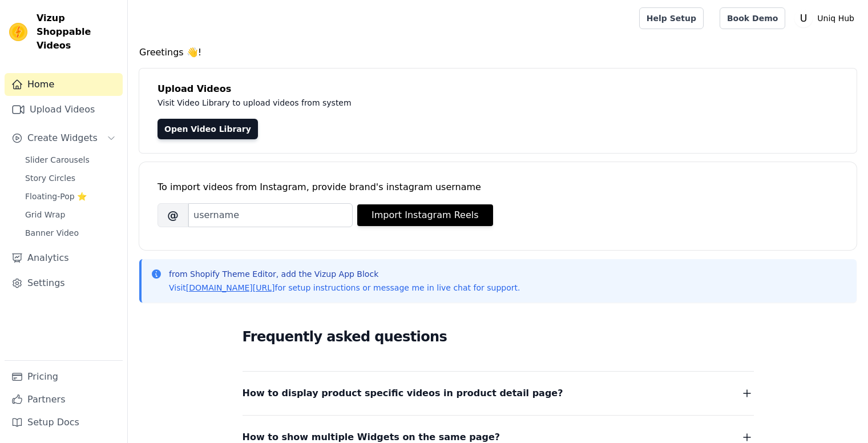 The image size is (868, 443). I want to click on a: Banner Video, so click(70, 233).